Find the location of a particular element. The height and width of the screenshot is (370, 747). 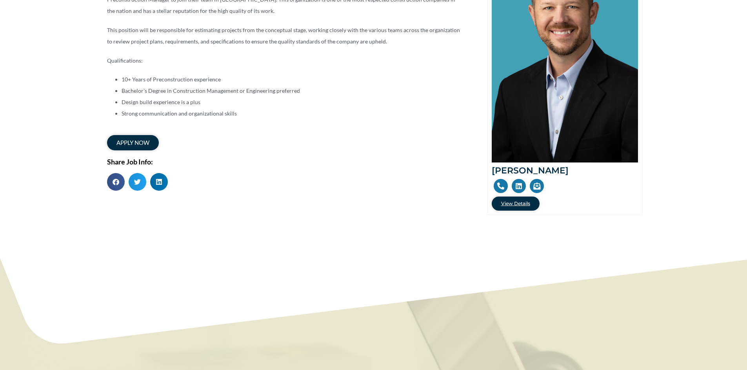

li: Design build experience is a plus is located at coordinates (292, 102).